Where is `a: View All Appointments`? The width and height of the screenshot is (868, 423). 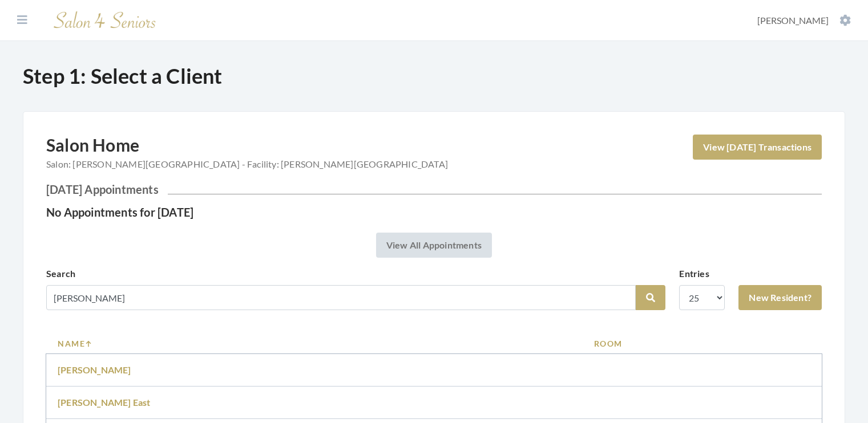
a: View All Appointments is located at coordinates (434, 245).